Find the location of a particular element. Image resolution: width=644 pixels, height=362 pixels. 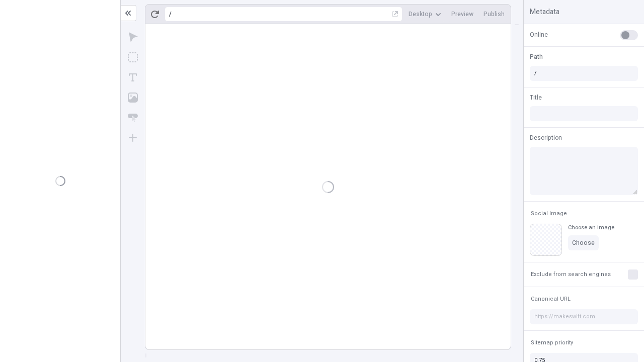

span: Title is located at coordinates (536, 98).